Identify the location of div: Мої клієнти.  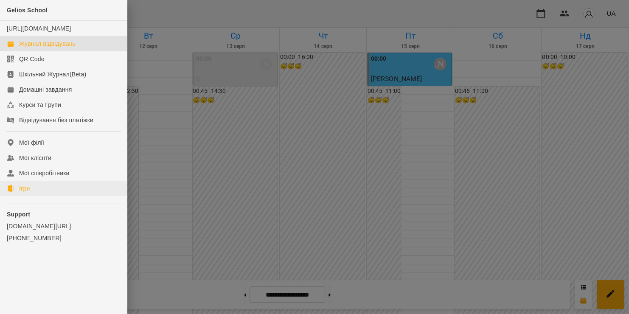
(35, 158).